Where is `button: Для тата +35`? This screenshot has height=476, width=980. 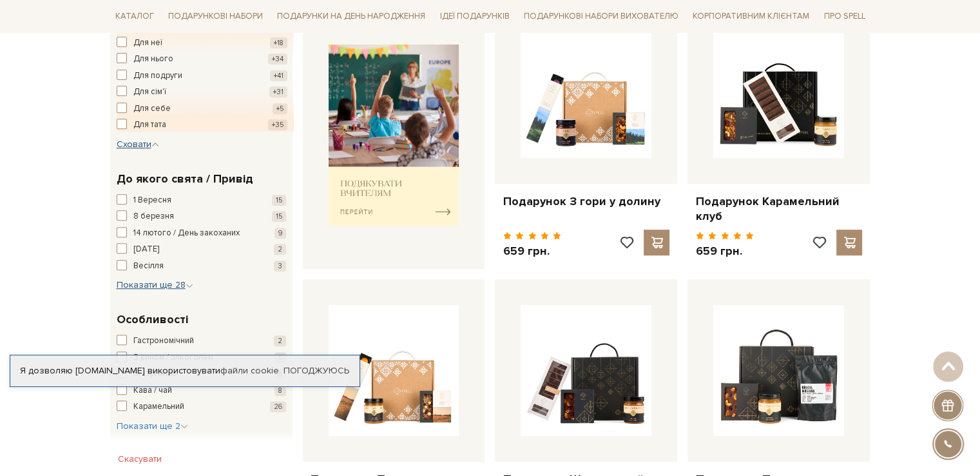
button: Для тата +35 is located at coordinates (201, 125).